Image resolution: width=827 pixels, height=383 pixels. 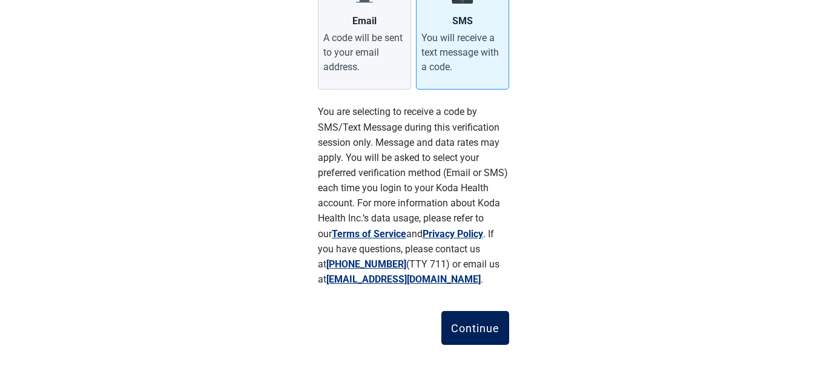 I want to click on p: You are selecting to receive a code by SMS/Text Message during this verification session only. Me..., so click(x=414, y=196).